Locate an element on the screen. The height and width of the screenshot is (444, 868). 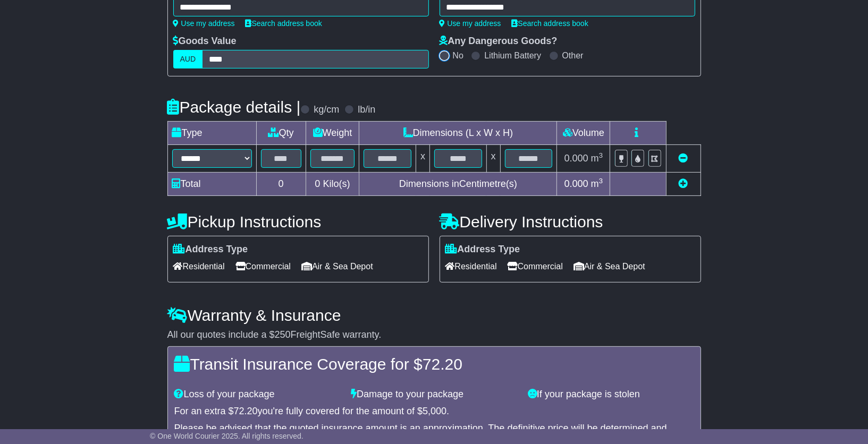
a: Add new item is located at coordinates (683, 184).